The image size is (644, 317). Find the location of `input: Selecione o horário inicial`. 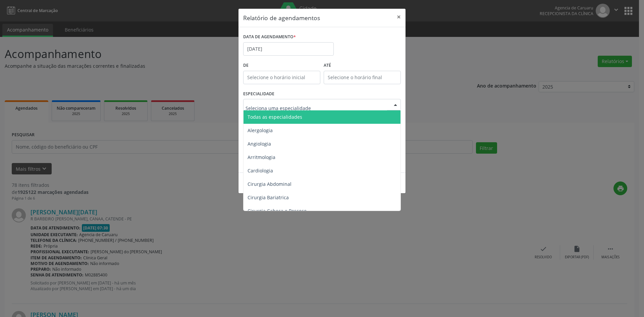

input: Selecione o horário inicial is located at coordinates (282, 78).